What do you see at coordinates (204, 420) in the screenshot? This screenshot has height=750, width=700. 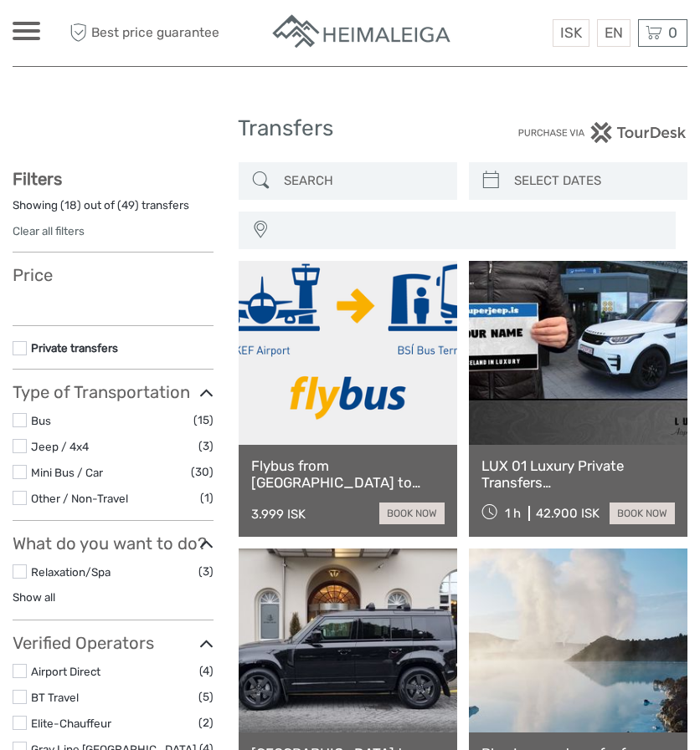 I see `span: (15)` at bounding box center [204, 420].